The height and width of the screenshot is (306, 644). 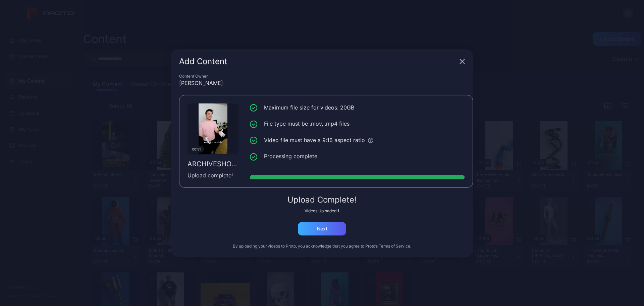 What do you see at coordinates (357, 124) in the screenshot?
I see `li: File type must be .mov, .mp4 files` at bounding box center [357, 124].